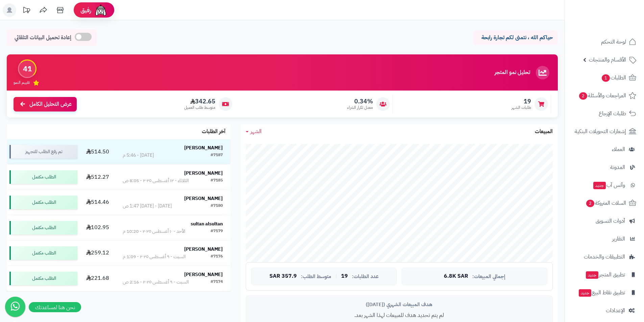 Image resolution: width=644 pixels, height=322 pixels. Describe the element at coordinates (604, 310) in the screenshot. I see `a: الإعدادات` at that location.